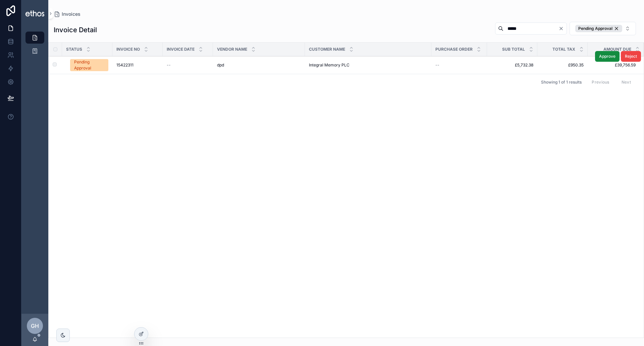 This screenshot has width=644, height=346. I want to click on div: scrollable content, so click(35, 46).